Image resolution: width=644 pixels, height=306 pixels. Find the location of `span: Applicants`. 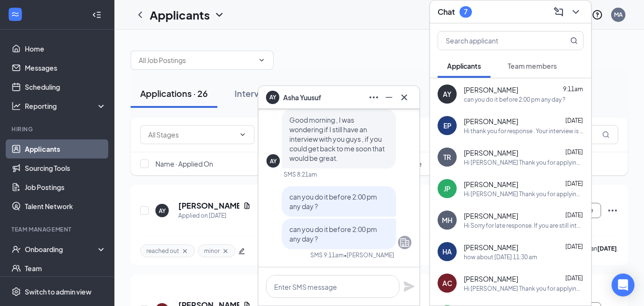

span: Applicants is located at coordinates (464, 66).